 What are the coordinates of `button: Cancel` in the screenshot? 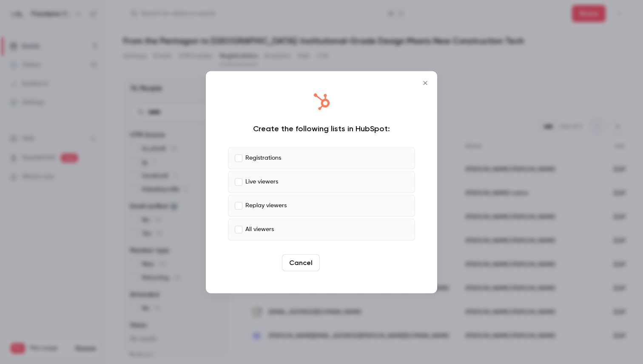 It's located at (300, 263).